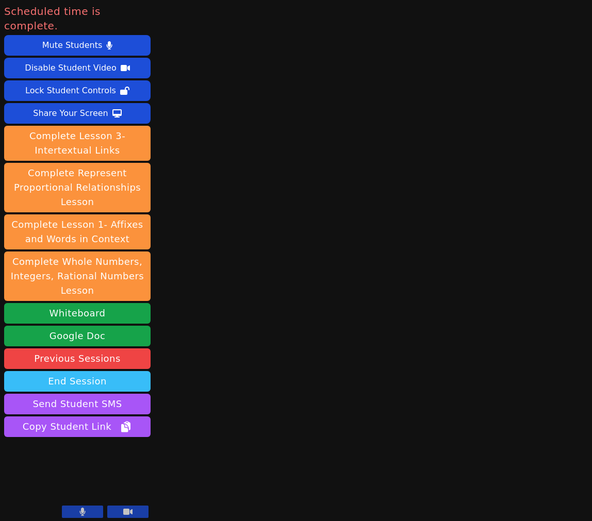  I want to click on button: Complete Represent Proportional Relationships Lesson, so click(77, 188).